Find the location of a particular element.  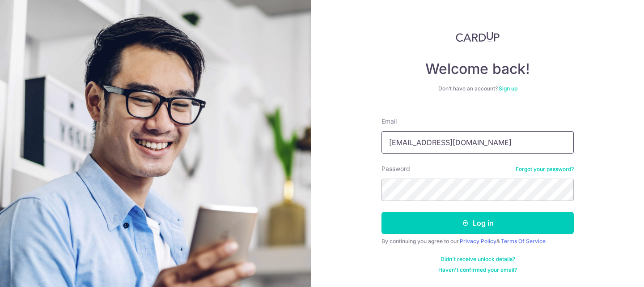

a: Didn't receive unlock details? is located at coordinates (477, 259).